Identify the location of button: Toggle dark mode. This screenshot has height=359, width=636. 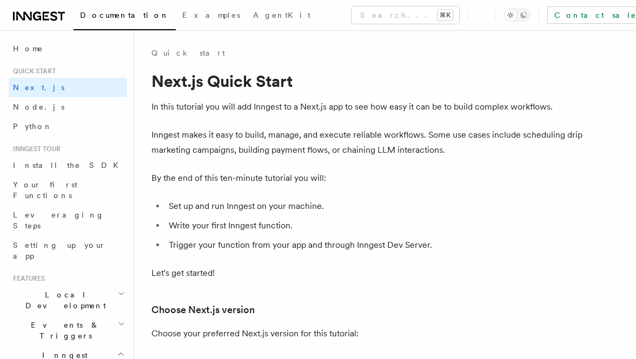
(517, 15).